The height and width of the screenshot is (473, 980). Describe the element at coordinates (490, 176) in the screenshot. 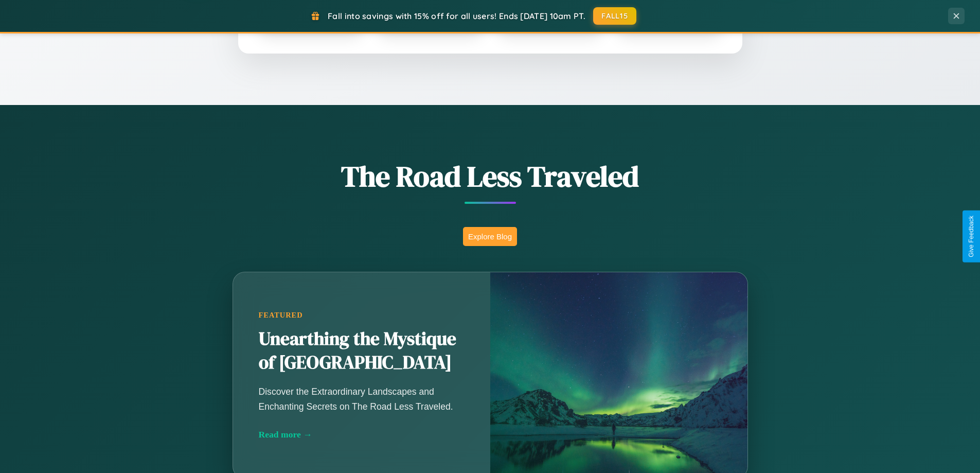

I see `h1: The Road Less Traveled` at that location.